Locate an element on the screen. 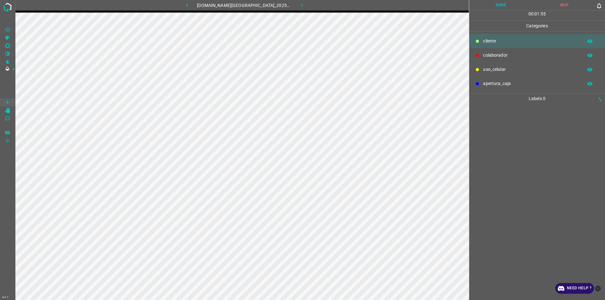 This screenshot has height=300, width=605. p: colaborador is located at coordinates (531, 55).